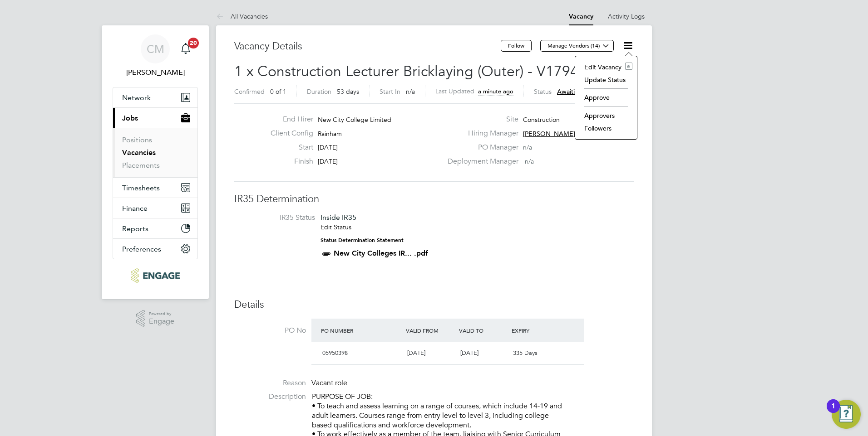  Describe the element at coordinates (155, 162) in the screenshot. I see `nav: Main navigation` at that location.